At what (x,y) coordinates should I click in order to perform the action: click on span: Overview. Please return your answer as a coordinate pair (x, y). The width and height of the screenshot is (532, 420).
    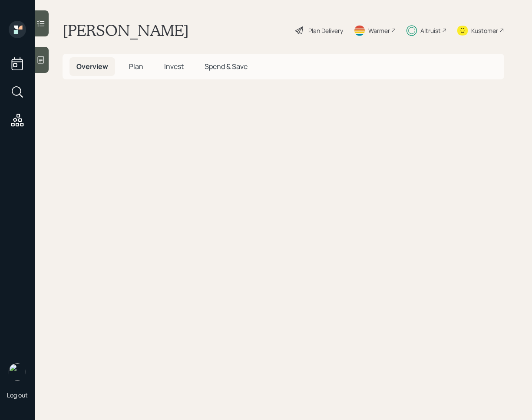
    Looking at the image, I should click on (92, 66).